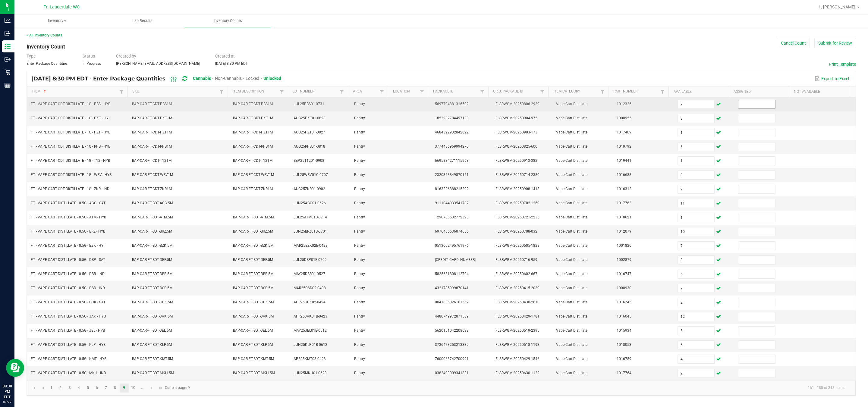 The width and height of the screenshot is (868, 407). What do you see at coordinates (452, 302) in the screenshot?
I see `span: 0041836026101562` at bounding box center [452, 302].